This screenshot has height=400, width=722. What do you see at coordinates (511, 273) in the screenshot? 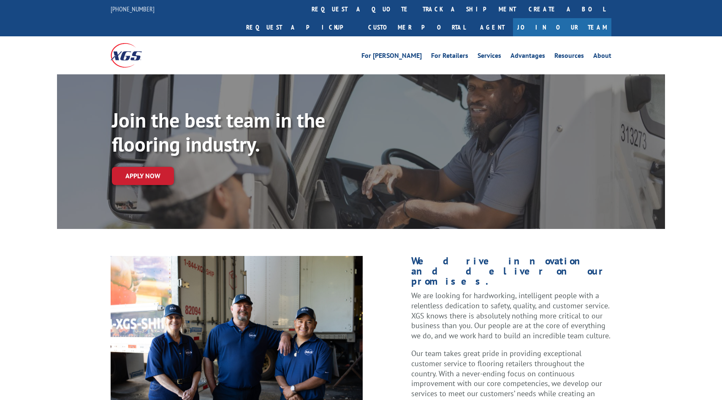
I see `h1: We drive innovation and deliver on our promises.` at bounding box center [511, 273].